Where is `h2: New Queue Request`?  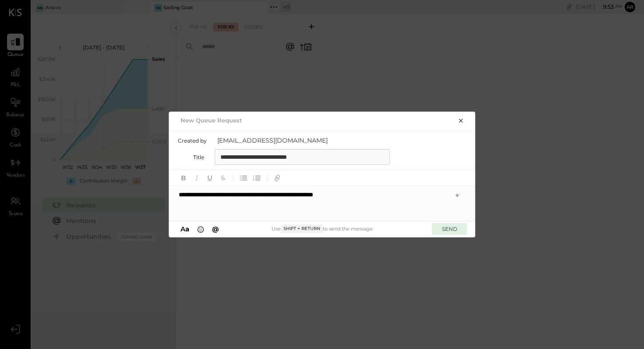
h2: New Queue Request is located at coordinates (211, 120).